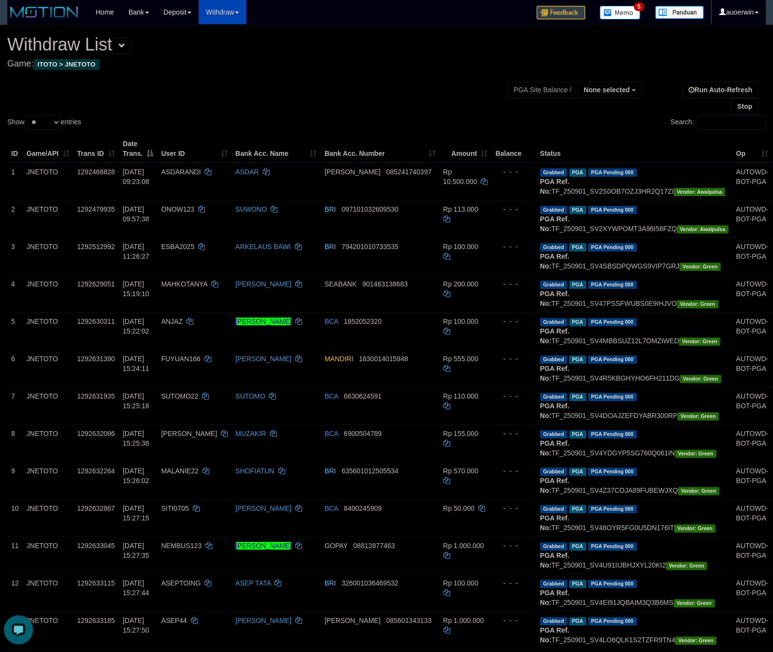  Describe the element at coordinates (15, 480) in the screenshot. I see `td: 9` at that location.